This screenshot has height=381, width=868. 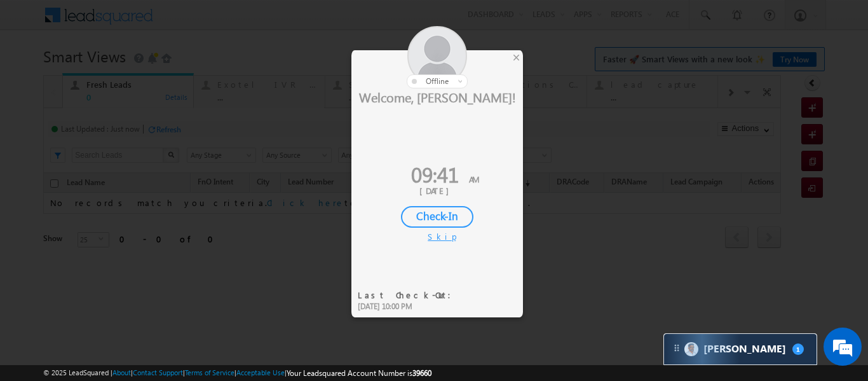 I want to click on span: 39660, so click(x=422, y=372).